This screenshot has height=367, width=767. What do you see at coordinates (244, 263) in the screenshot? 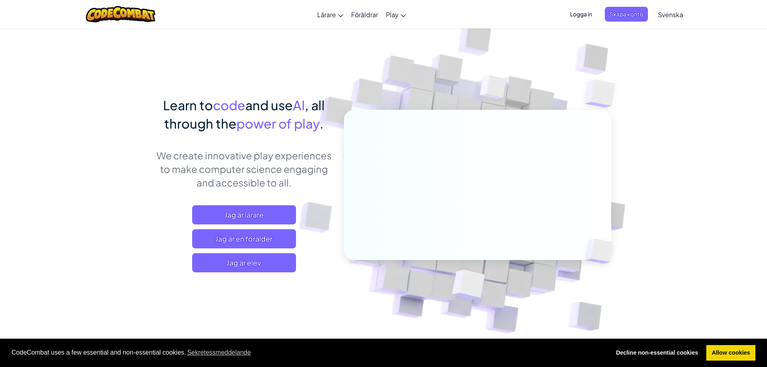
I see `button: Jag är elev` at bounding box center [244, 263].